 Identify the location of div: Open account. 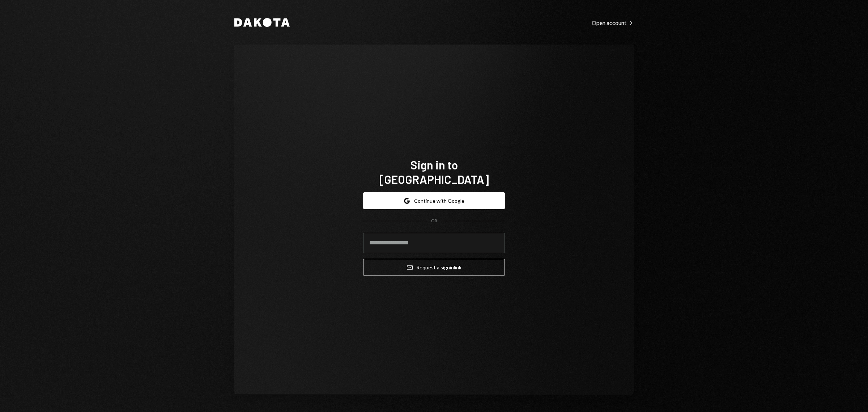
(613, 23).